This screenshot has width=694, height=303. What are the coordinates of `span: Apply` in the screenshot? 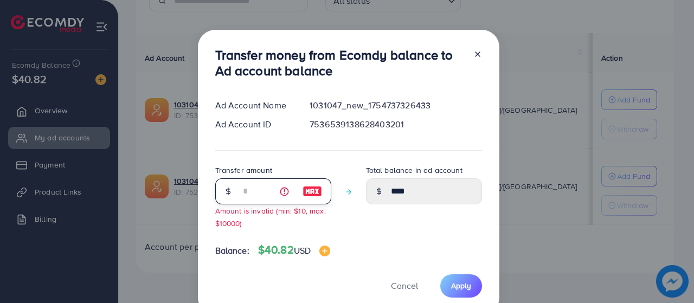 It's located at (461, 286).